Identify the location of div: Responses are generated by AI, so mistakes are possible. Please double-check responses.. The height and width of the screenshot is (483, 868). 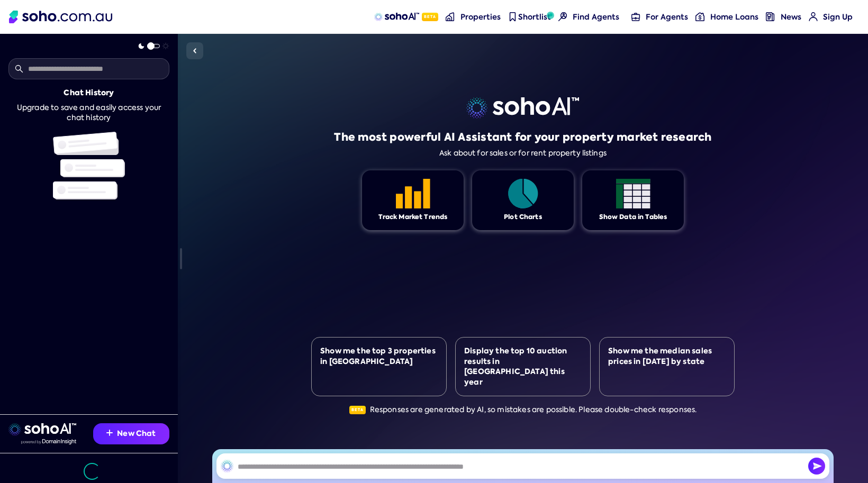
(523, 410).